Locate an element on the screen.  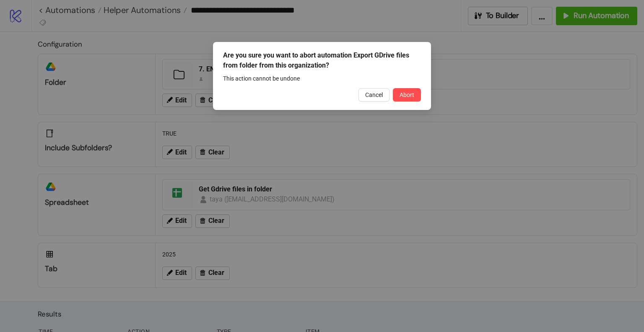
button: Abort is located at coordinates (407, 95).